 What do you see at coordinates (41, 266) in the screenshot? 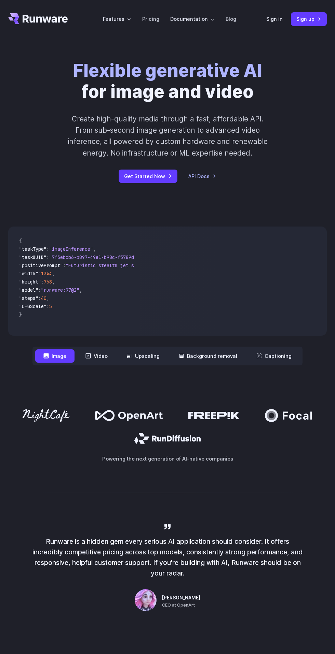
I see `span: "positivePrompt"` at bounding box center [41, 266].